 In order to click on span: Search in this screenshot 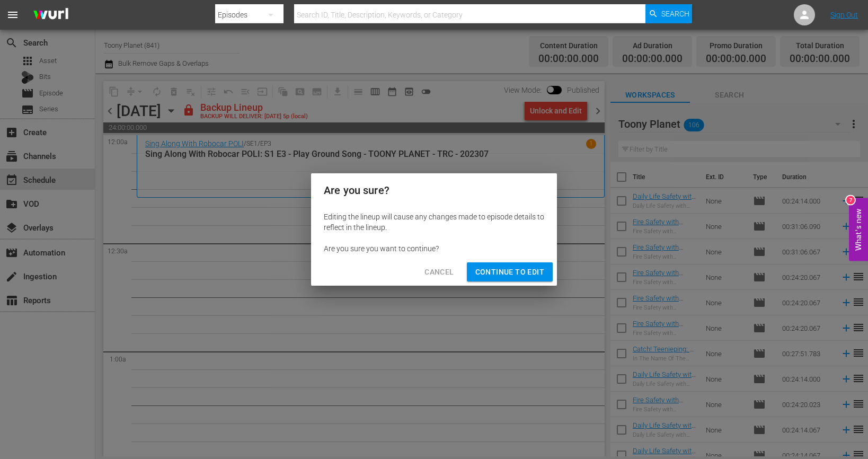, I will do `click(675, 13)`.